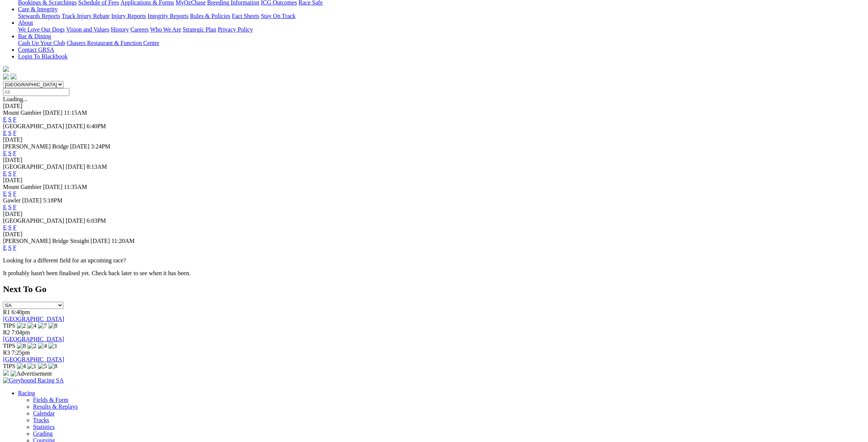  Describe the element at coordinates (6, 312) in the screenshot. I see `span: R1` at that location.